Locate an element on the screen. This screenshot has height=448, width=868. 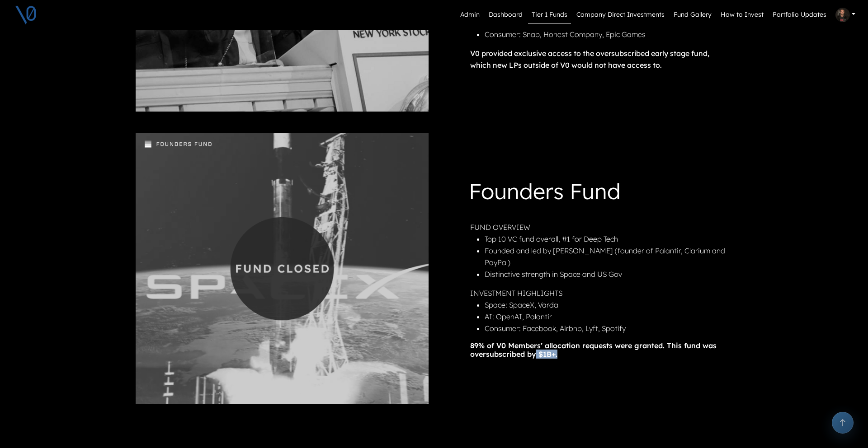
li: Space: SpaceX, Varda is located at coordinates (607, 305).